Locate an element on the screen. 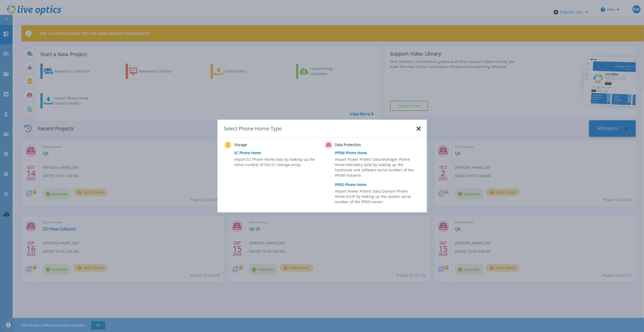 This screenshot has width=644, height=332. span: Storage is located at coordinates (259, 145).